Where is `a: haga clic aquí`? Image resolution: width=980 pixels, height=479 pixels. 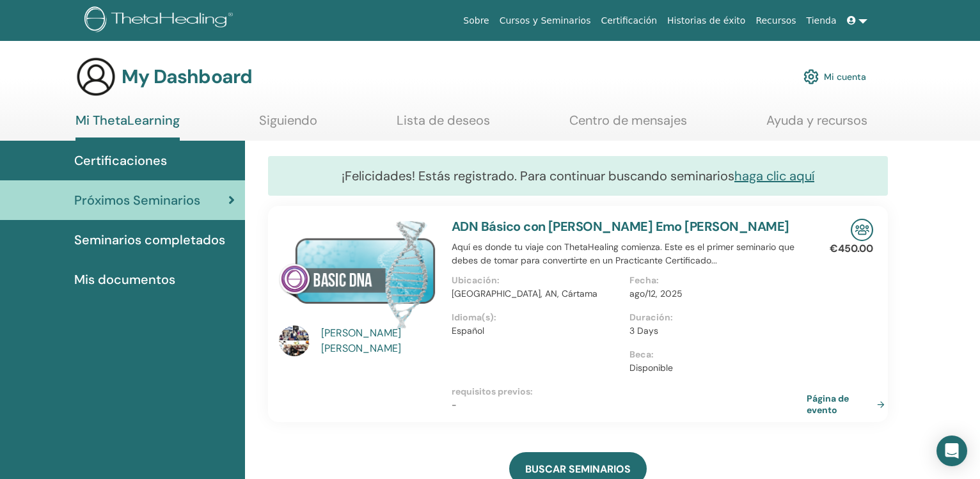
a: haga clic aquí is located at coordinates (773, 176).